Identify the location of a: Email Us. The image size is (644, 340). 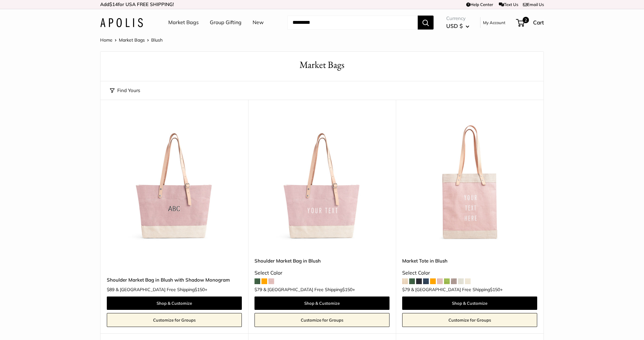
(533, 4).